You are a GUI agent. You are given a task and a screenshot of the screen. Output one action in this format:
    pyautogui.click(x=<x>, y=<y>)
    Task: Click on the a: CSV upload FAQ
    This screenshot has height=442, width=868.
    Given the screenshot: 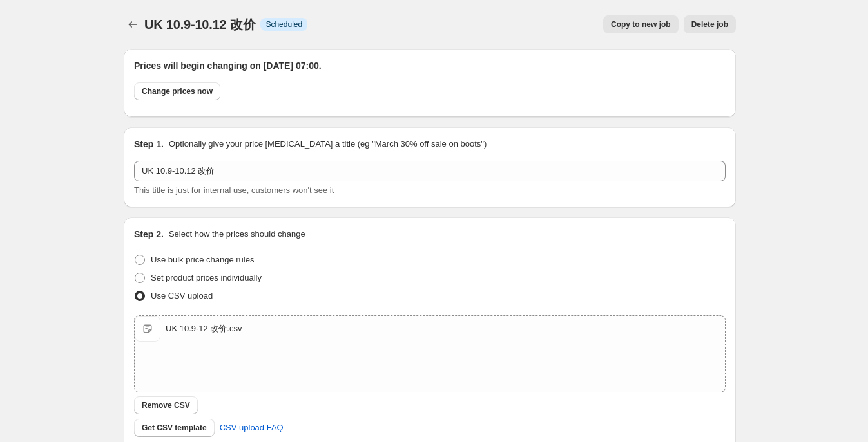 What is the action you would take?
    pyautogui.click(x=251, y=428)
    